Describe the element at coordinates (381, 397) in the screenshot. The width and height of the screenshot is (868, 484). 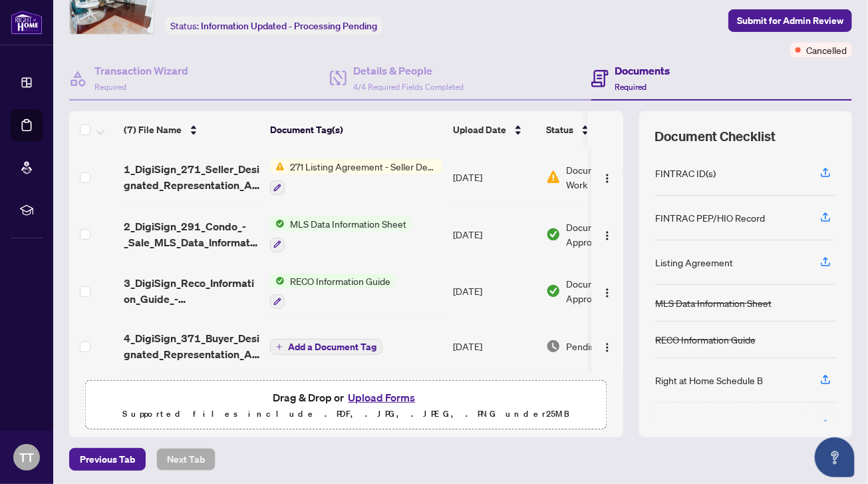
I see `button: Upload Forms` at that location.